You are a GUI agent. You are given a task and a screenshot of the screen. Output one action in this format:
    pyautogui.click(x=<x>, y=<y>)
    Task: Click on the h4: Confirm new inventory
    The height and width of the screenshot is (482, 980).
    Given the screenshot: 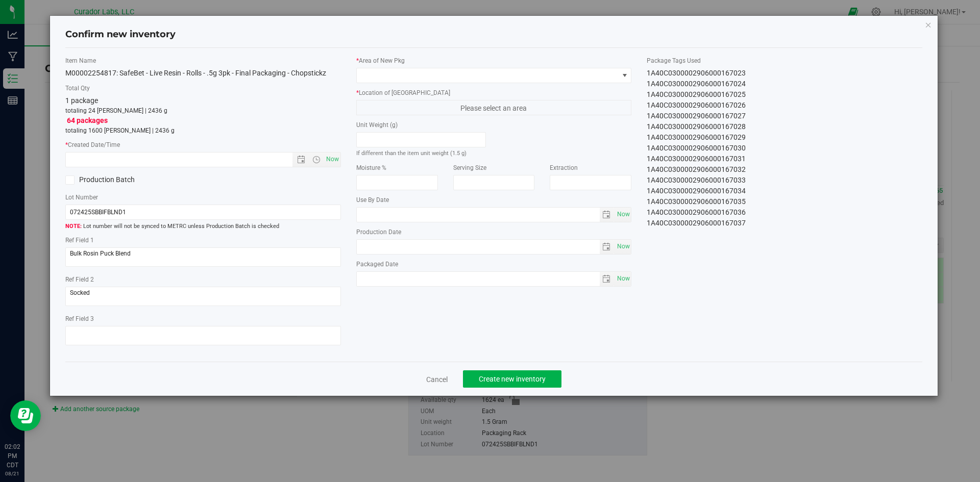 What is the action you would take?
    pyautogui.click(x=120, y=34)
    